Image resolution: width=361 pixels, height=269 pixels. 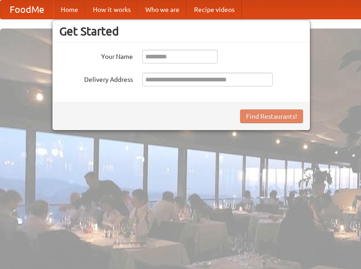 I want to click on a: How it works, so click(x=112, y=10).